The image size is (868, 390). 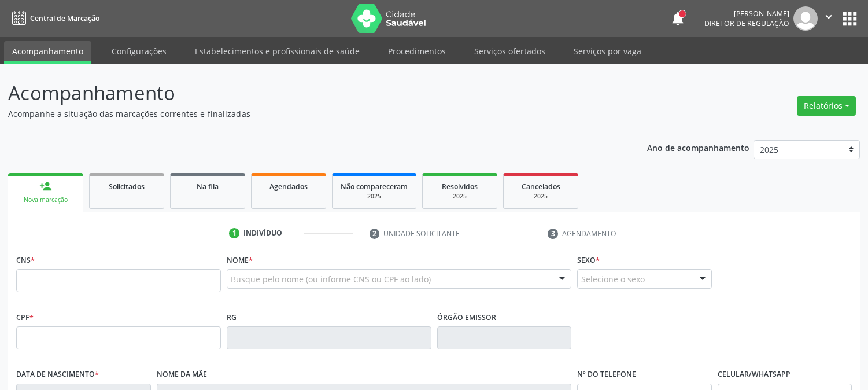 I want to click on div: Nova marcação, so click(x=46, y=200).